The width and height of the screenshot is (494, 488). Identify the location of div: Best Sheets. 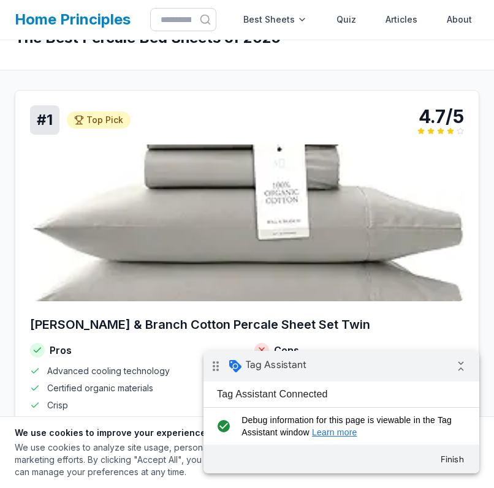
(275, 20).